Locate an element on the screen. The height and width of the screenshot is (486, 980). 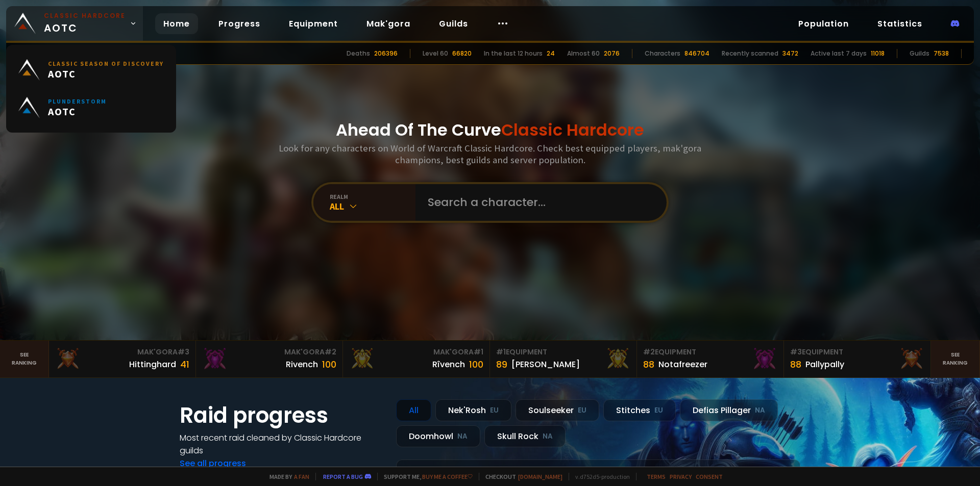
div: Nek'Rosh is located at coordinates (473, 410).